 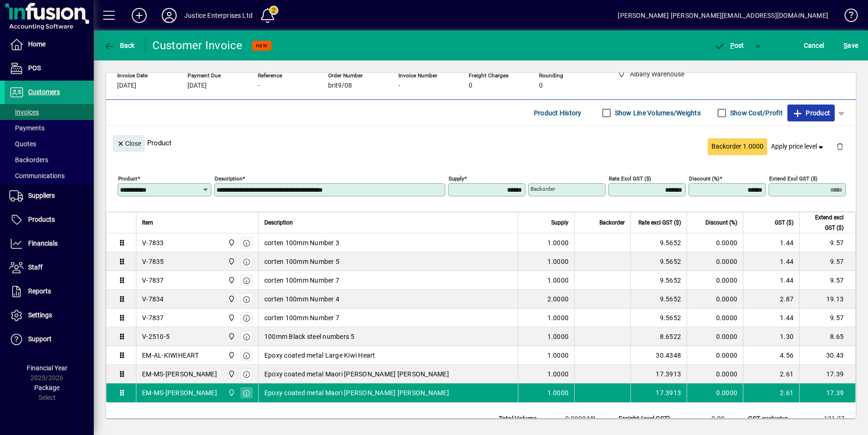 What do you see at coordinates (630, 179) in the screenshot?
I see `mat-label: Rate excl GST ($)` at bounding box center [630, 179].